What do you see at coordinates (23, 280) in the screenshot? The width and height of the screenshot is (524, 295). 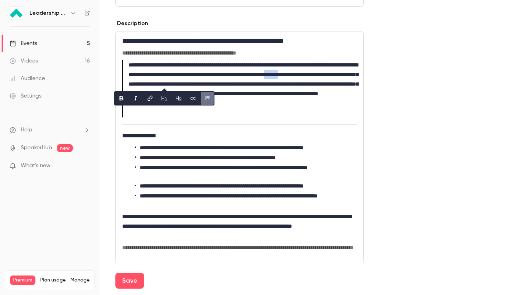 I see `span: Premium` at bounding box center [23, 280].